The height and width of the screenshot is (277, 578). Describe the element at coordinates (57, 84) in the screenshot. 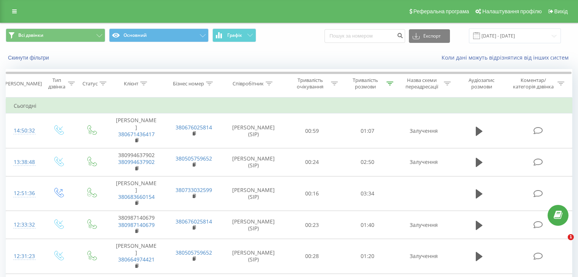

I see `div: Тип дзвінка` at that location.